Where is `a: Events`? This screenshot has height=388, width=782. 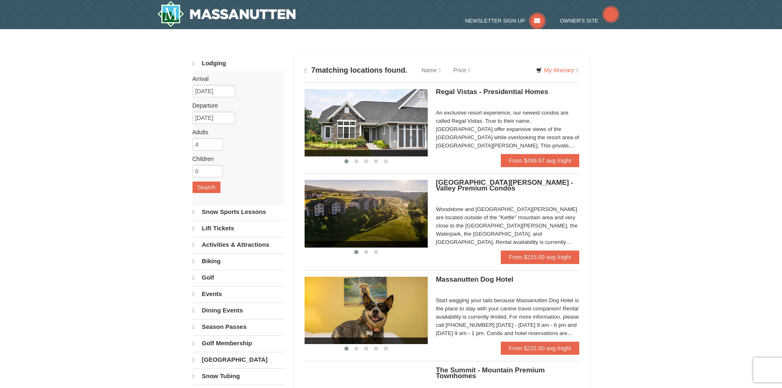
a: Events is located at coordinates (238, 294).